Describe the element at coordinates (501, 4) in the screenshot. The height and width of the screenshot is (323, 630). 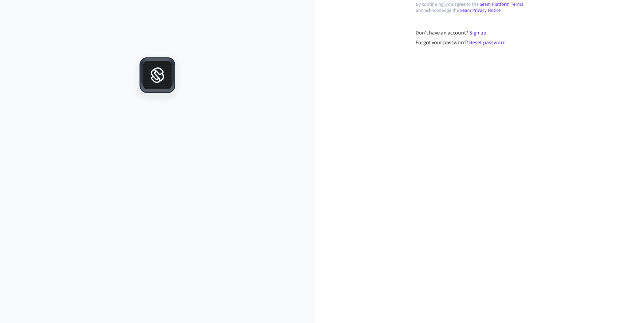
I see `a: Seam Platform Terms` at that location.